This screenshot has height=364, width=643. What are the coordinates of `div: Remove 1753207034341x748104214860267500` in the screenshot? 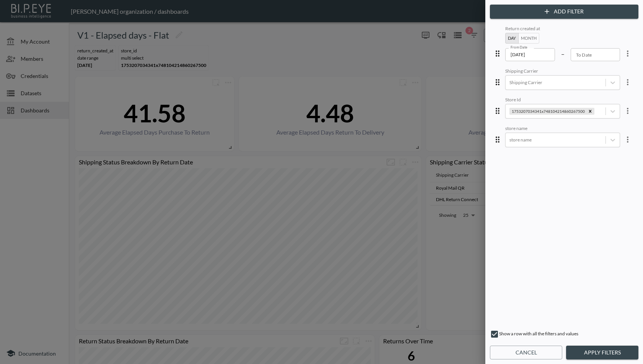 It's located at (590, 112).